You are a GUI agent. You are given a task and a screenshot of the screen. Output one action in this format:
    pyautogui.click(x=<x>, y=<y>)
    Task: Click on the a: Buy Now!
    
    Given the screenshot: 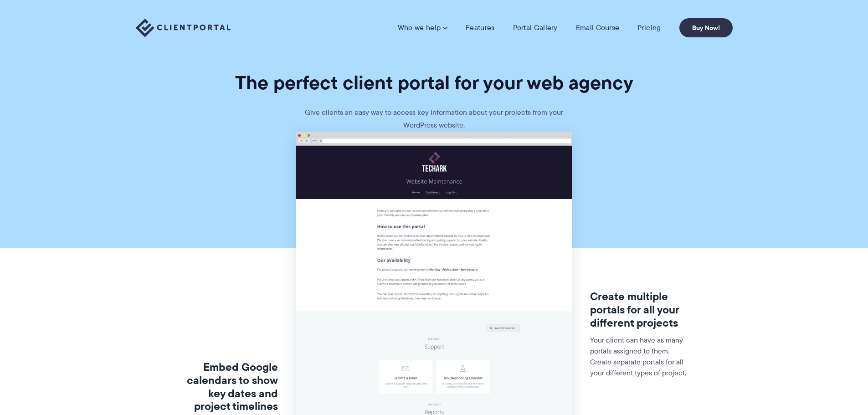 What is the action you would take?
    pyautogui.click(x=706, y=28)
    